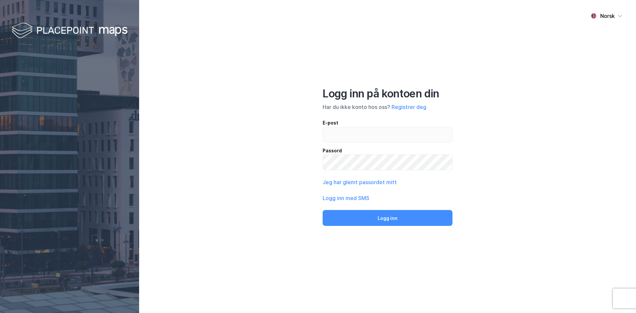  Describe the element at coordinates (607, 16) in the screenshot. I see `div: Norsk` at that location.